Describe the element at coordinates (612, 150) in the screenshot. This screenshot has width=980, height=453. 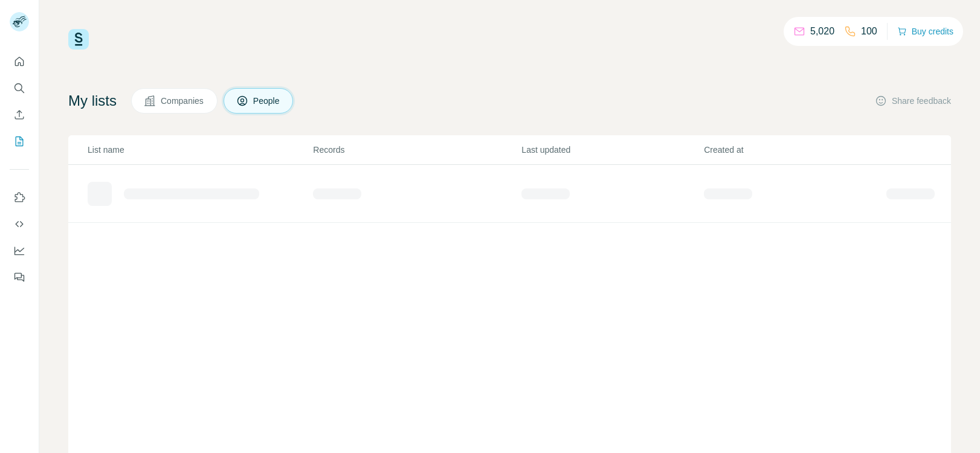
I see `p: Last updated` at that location.